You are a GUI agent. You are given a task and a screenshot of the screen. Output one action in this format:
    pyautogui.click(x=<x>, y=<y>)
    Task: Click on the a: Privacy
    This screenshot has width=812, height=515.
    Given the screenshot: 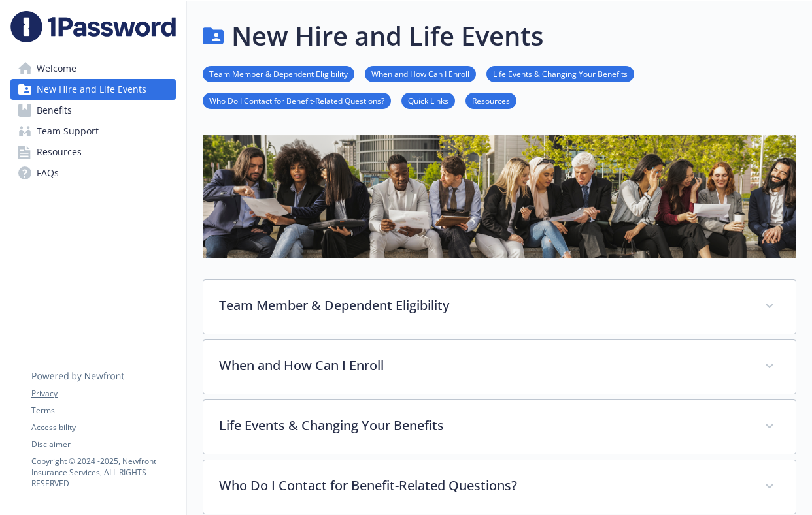 What is the action you would take?
    pyautogui.click(x=103, y=394)
    